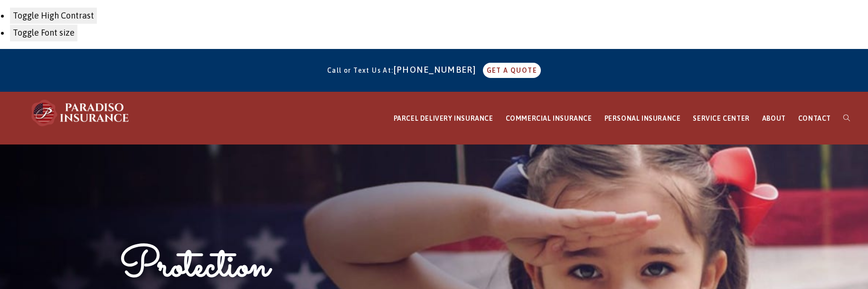 This screenshot has height=289, width=868. Describe the element at coordinates (44, 33) in the screenshot. I see `button: Toggle Font size` at that location.